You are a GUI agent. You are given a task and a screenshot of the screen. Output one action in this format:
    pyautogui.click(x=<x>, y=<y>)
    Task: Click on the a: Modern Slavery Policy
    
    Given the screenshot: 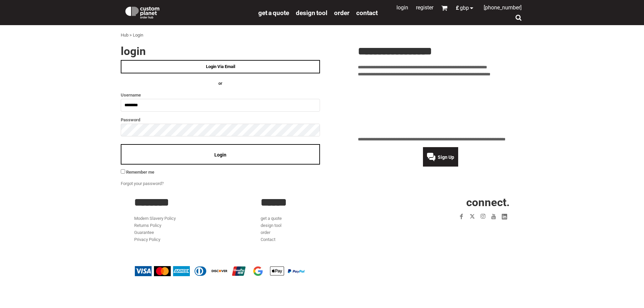 What is the action you would take?
    pyautogui.click(x=155, y=218)
    